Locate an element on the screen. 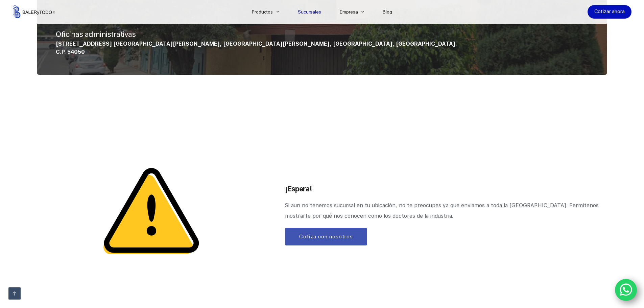 Image resolution: width=644 pixels, height=308 pixels. span: Si aun no tenemos sucursal en tu ubicación, no te preocupes ya que enviamos a toda la [GEOGRAPHIC... is located at coordinates (442, 210).